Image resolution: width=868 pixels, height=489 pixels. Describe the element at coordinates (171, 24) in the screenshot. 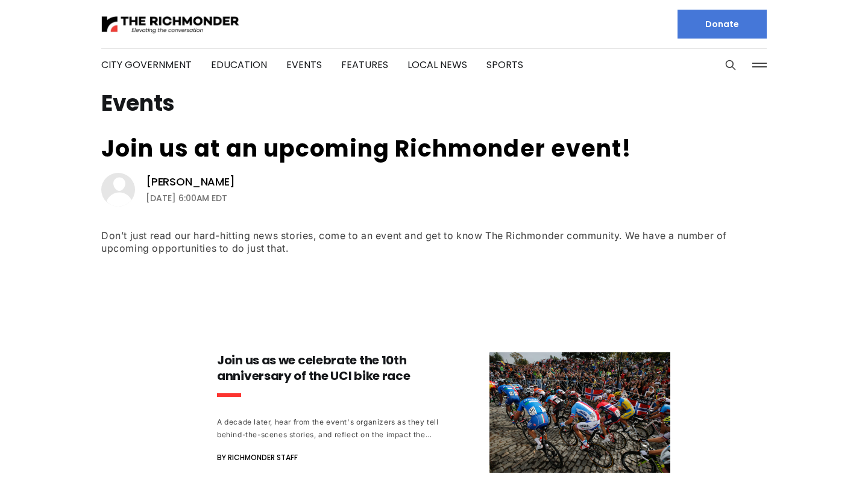

I see `img: The Richmonder` at that location.